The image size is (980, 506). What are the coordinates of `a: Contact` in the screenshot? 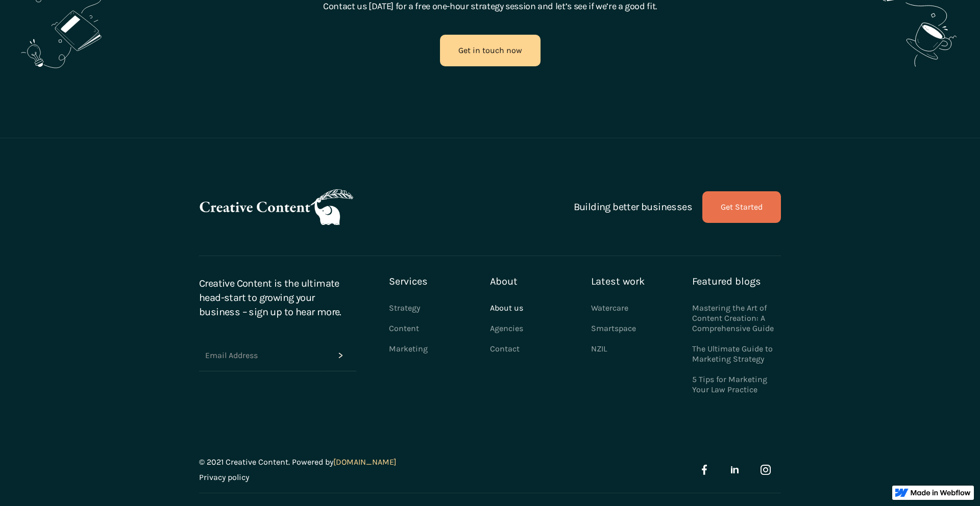 It's located at (505, 349).